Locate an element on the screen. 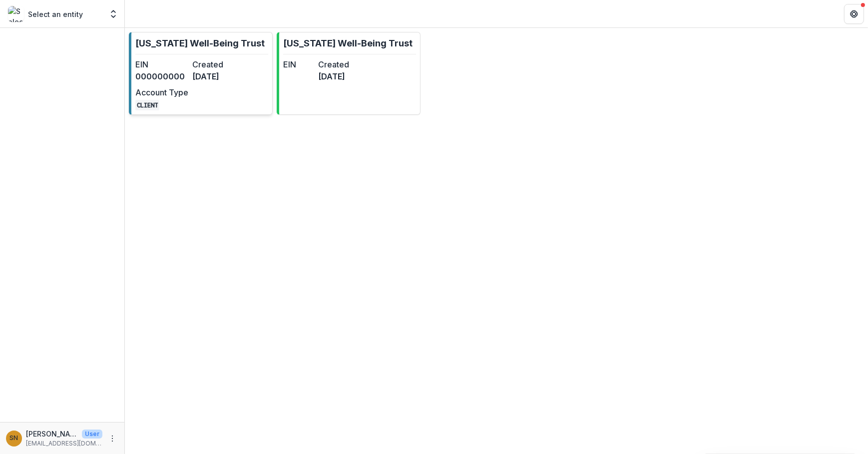 This screenshot has width=868, height=454. code: CLIENT is located at coordinates (148, 105).